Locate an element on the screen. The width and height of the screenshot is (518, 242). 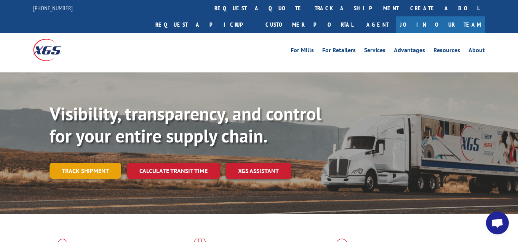
a: Customer Portal is located at coordinates (309, 24).